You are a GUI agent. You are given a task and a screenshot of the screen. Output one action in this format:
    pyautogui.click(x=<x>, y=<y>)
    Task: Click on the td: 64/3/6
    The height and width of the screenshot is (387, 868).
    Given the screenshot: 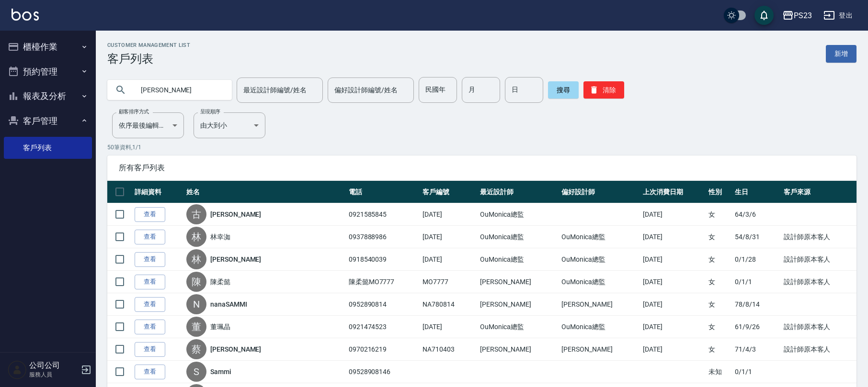 What is the action you would take?
    pyautogui.click(x=757, y=215)
    